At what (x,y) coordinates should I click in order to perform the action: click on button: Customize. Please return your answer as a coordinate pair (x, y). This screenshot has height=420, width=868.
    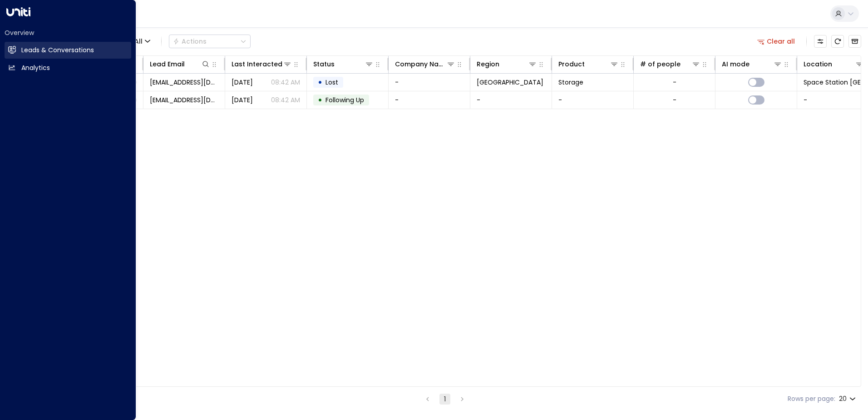
    Looking at the image, I should click on (821, 41).